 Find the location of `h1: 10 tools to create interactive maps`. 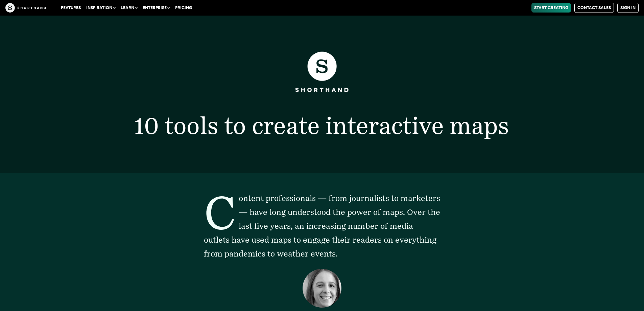

h1: 10 tools to create interactive maps is located at coordinates (322, 126).